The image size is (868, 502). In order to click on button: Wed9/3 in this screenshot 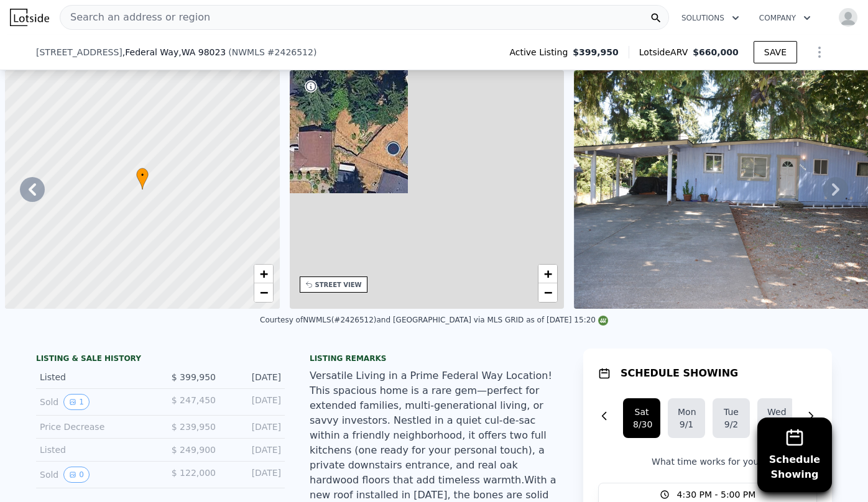, I will do `click(776, 418)`.